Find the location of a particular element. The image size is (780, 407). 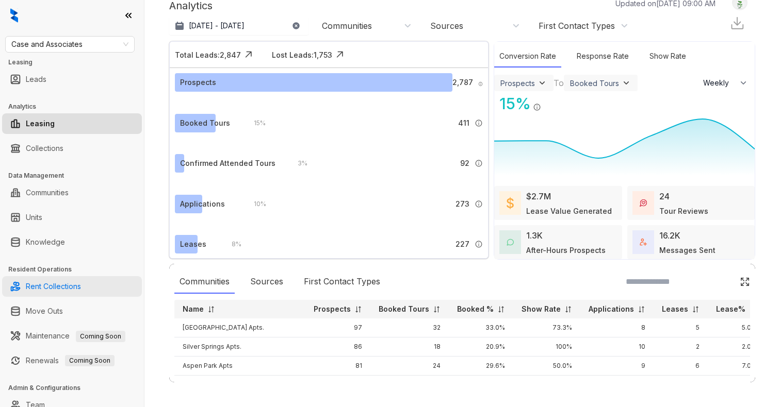

h3: Admin & Configurations is located at coordinates (76, 388).